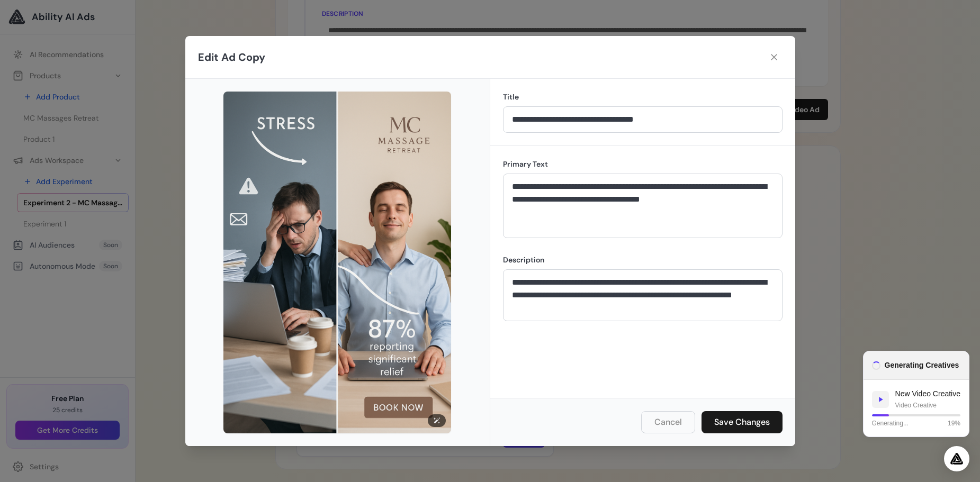 The height and width of the screenshot is (482, 980). Describe the element at coordinates (742, 422) in the screenshot. I see `button: Save Changes` at that location.